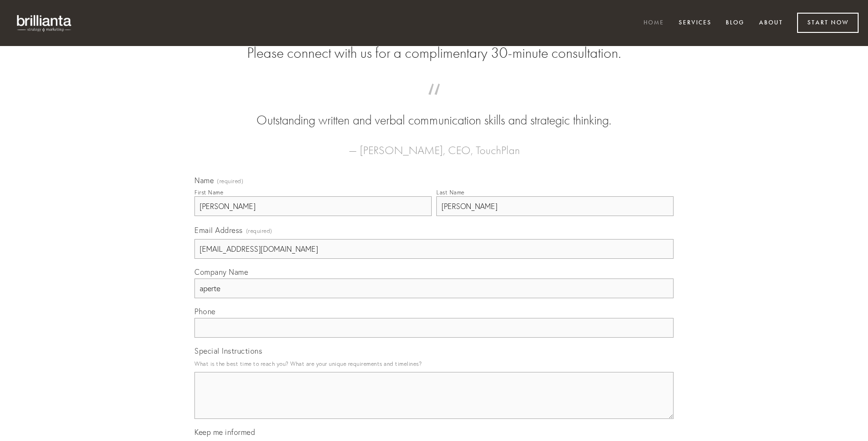  What do you see at coordinates (828, 22) in the screenshot?
I see `a: Start Now` at bounding box center [828, 22].